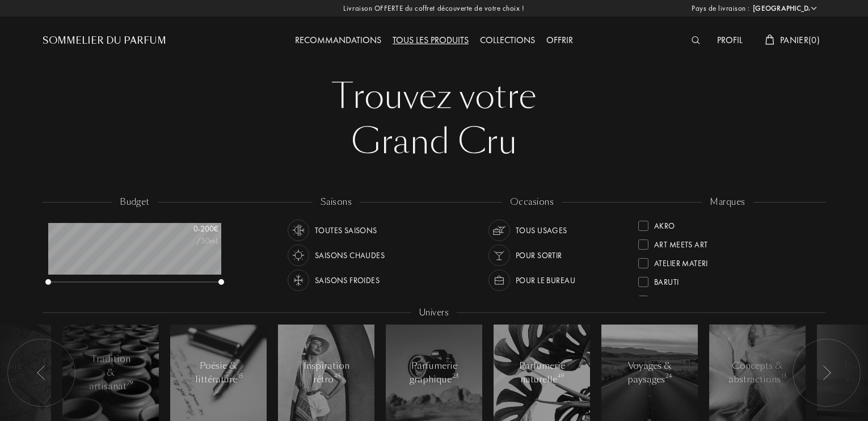  Describe the element at coordinates (727, 202) in the screenshot. I see `div: marques` at that location.